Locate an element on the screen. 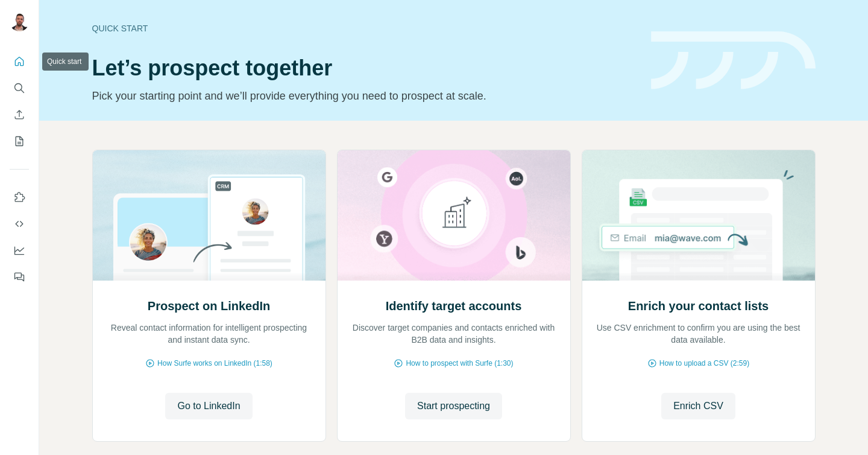 The width and height of the screenshot is (868, 455). span: Start prospecting is located at coordinates (453, 406).